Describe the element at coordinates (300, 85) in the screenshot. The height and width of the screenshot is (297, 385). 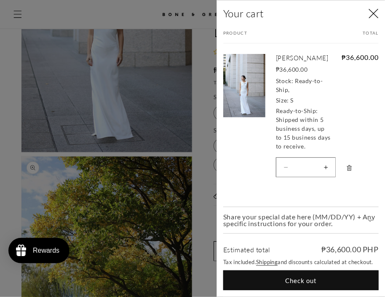
I see `dd: Ready-to-Ship,` at that location.